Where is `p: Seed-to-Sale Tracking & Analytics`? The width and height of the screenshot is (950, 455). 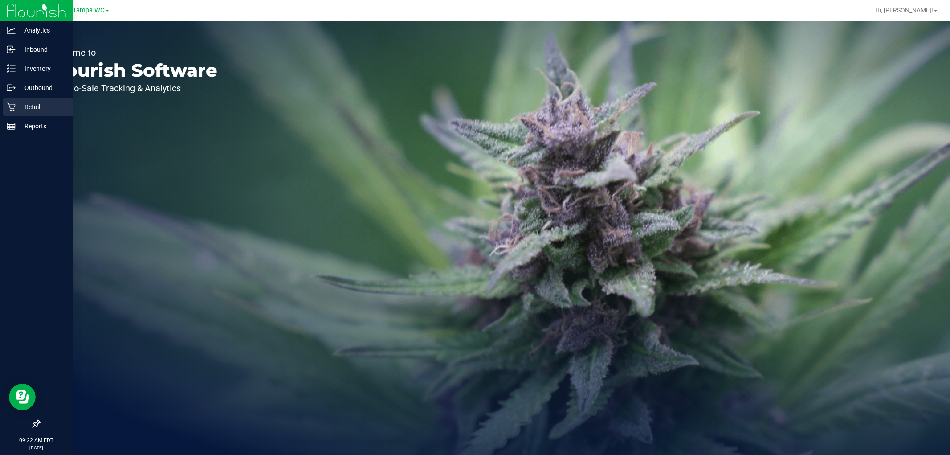 p: Seed-to-Sale Tracking & Analytics is located at coordinates (133, 88).